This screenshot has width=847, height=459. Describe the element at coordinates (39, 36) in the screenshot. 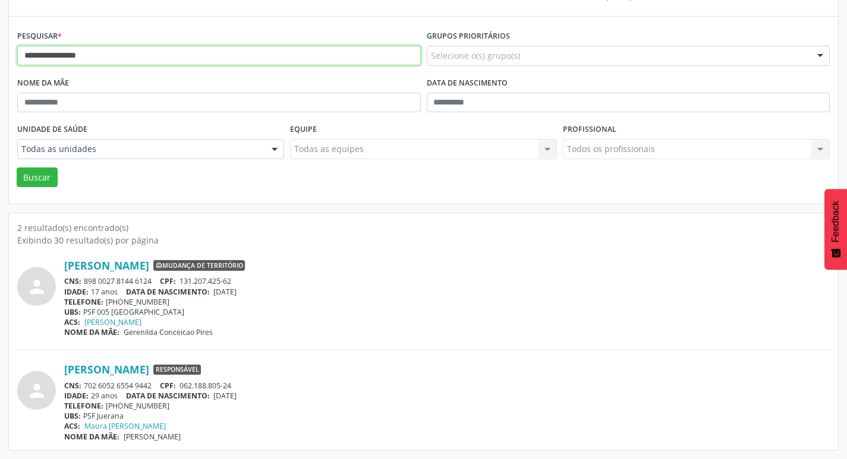

I see `label: Pesquisar` at that location.